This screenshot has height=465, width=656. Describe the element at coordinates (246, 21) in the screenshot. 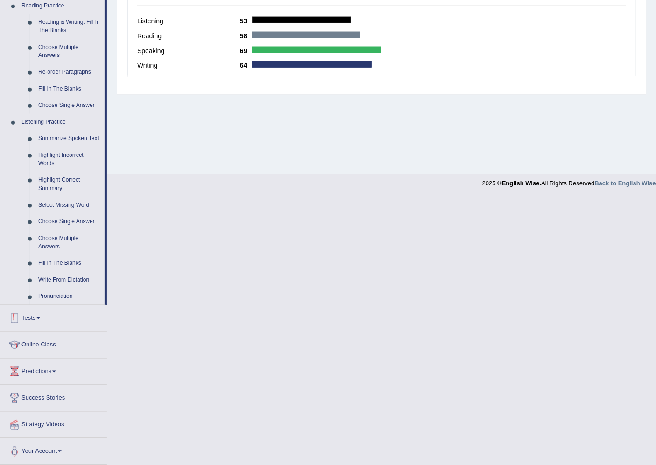

I see `b: 53` at that location.